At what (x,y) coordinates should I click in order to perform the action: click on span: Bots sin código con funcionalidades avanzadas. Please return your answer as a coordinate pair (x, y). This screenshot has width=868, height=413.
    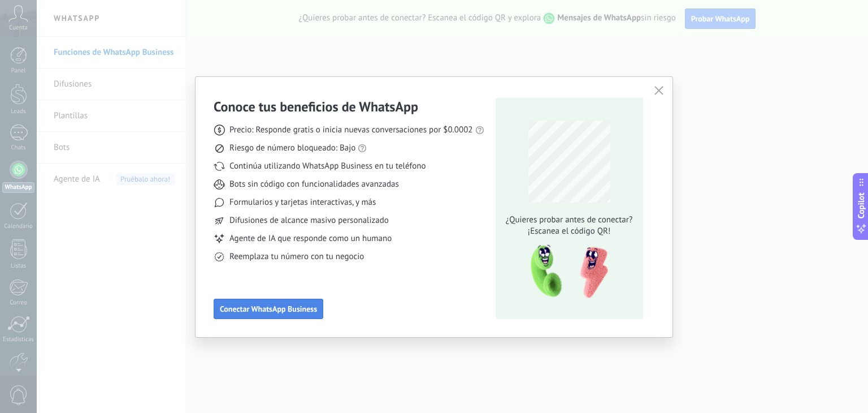
    Looking at the image, I should click on (314, 184).